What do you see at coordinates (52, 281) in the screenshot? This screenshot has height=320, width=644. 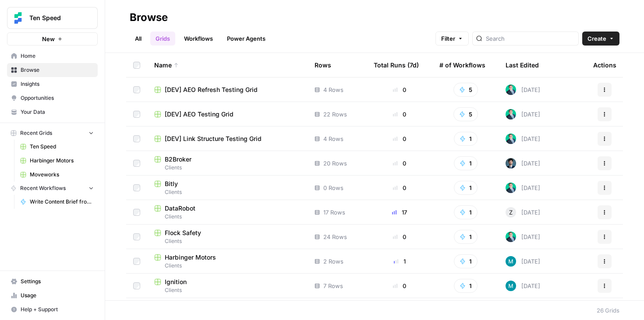 I see `a: Settings` at bounding box center [52, 281].